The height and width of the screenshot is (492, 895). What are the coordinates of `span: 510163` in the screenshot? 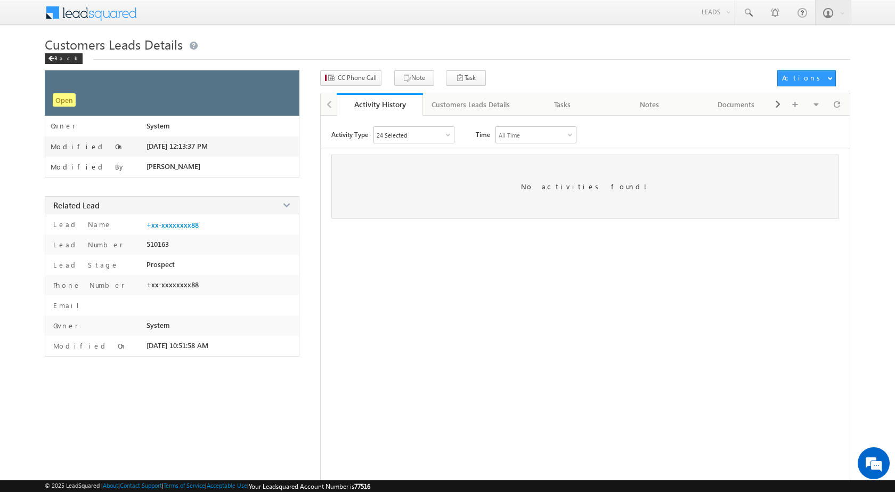 It's located at (158, 244).